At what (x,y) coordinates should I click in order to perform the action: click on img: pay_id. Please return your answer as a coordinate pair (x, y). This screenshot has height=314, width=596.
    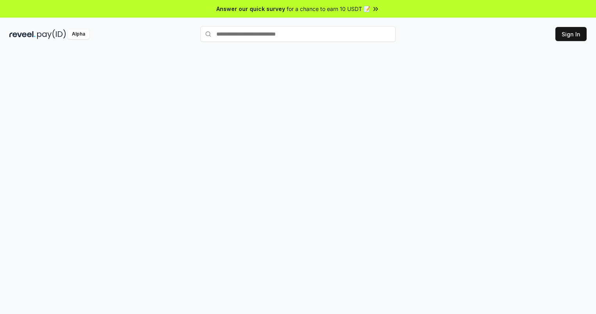
    Looking at the image, I should click on (52, 34).